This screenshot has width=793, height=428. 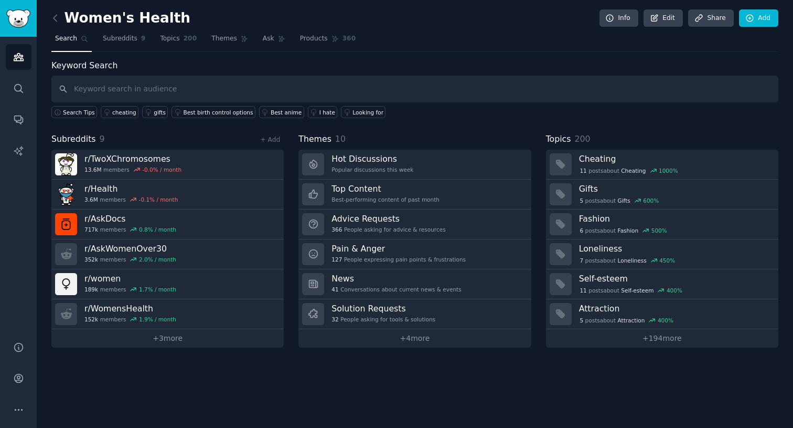 I want to click on span: Search Tips, so click(x=79, y=112).